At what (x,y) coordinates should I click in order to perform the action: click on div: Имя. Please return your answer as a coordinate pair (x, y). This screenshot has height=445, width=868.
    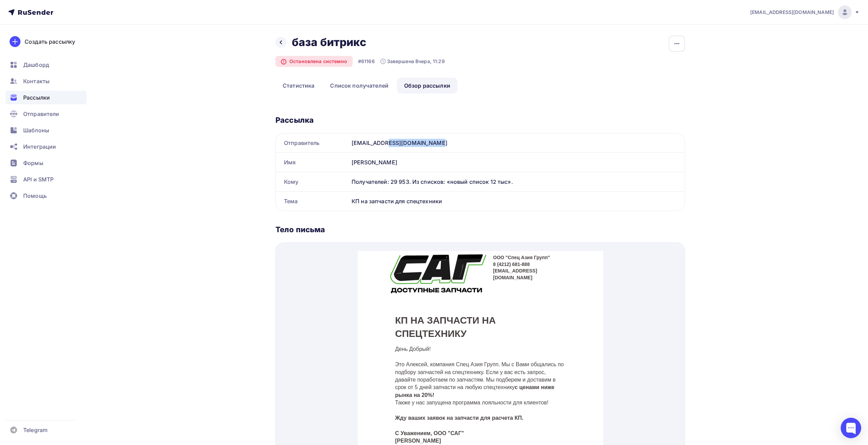
    Looking at the image, I should click on (312, 162).